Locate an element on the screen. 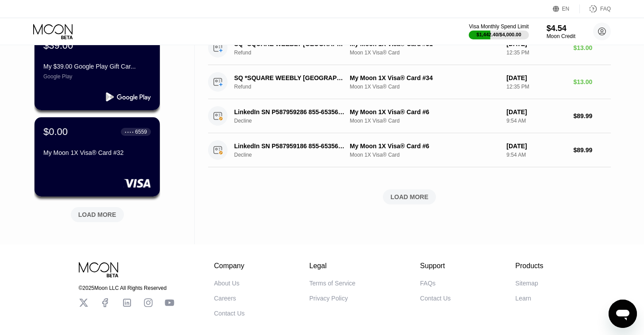  div: © 2025 Moon LLC All Rights Reserved is located at coordinates (127, 288).